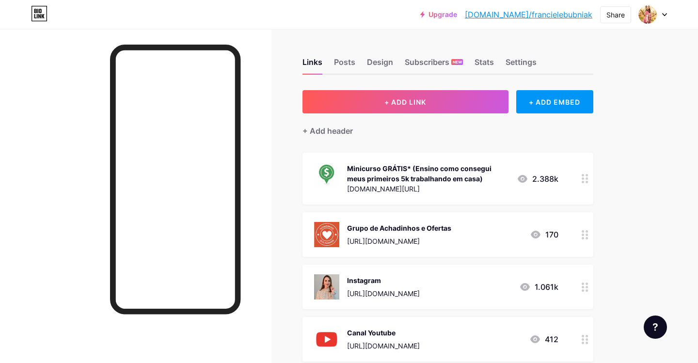  What do you see at coordinates (484, 65) in the screenshot?
I see `div: Stats` at bounding box center [484, 65].